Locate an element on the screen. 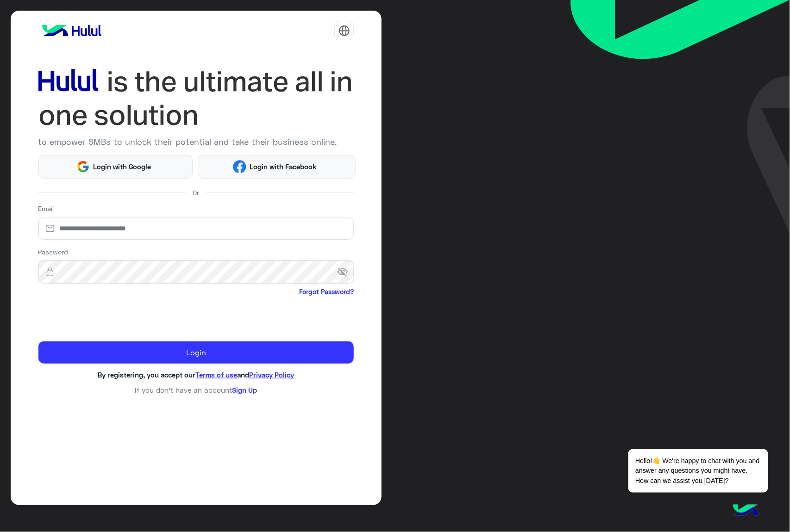 This screenshot has width=790, height=532. a: Forgot Password? is located at coordinates (327, 291).